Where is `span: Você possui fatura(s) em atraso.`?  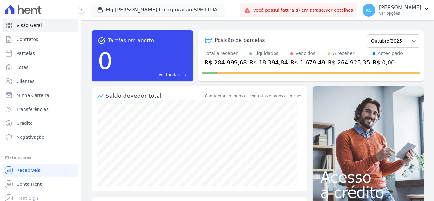
span: Você possui fatura(s) em atraso. is located at coordinates (303, 10).